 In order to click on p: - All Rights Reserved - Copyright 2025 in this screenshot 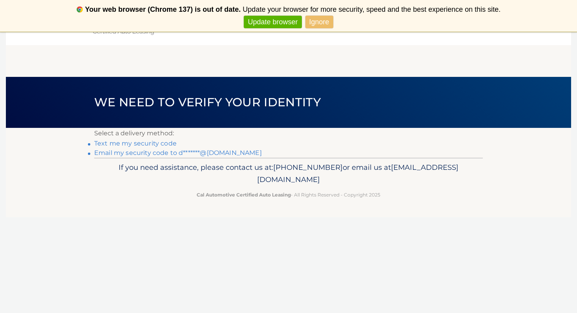, I will do `click(289, 195)`.